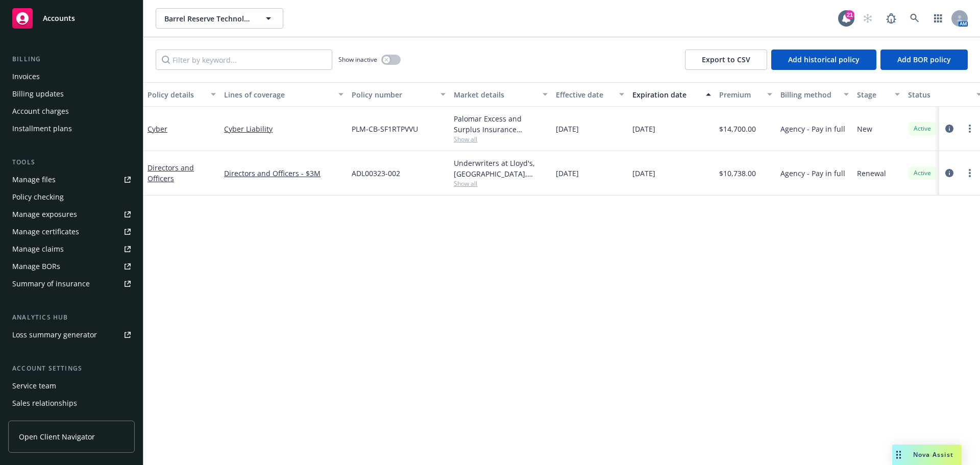 The height and width of the screenshot is (465, 980). What do you see at coordinates (71, 94) in the screenshot?
I see `a: Billing updates` at bounding box center [71, 94].